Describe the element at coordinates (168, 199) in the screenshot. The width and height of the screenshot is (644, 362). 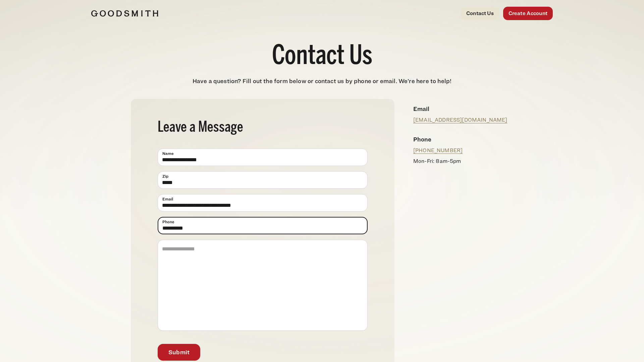
I see `span: Email` at that location.